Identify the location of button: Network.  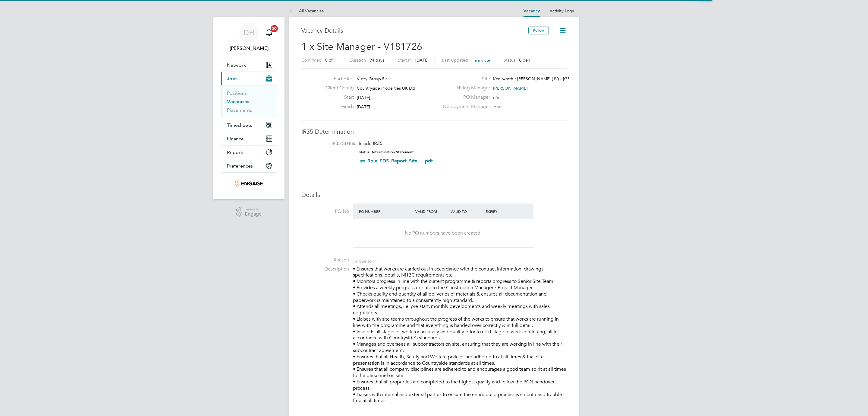
(249, 65).